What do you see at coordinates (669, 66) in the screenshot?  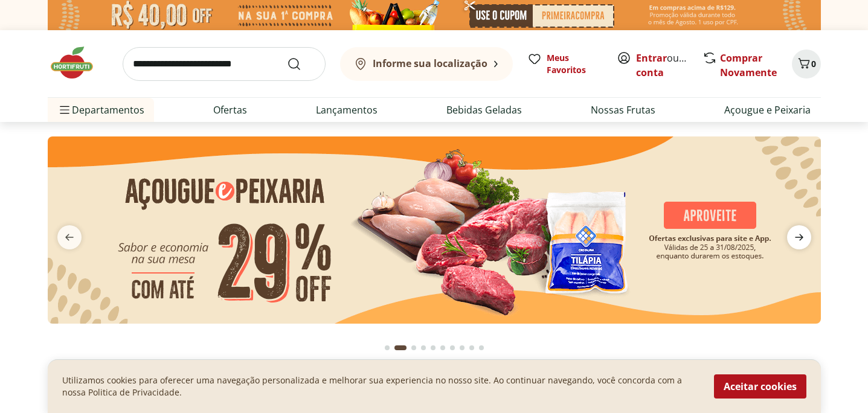 I see `a: Criar conta` at bounding box center [669, 66].